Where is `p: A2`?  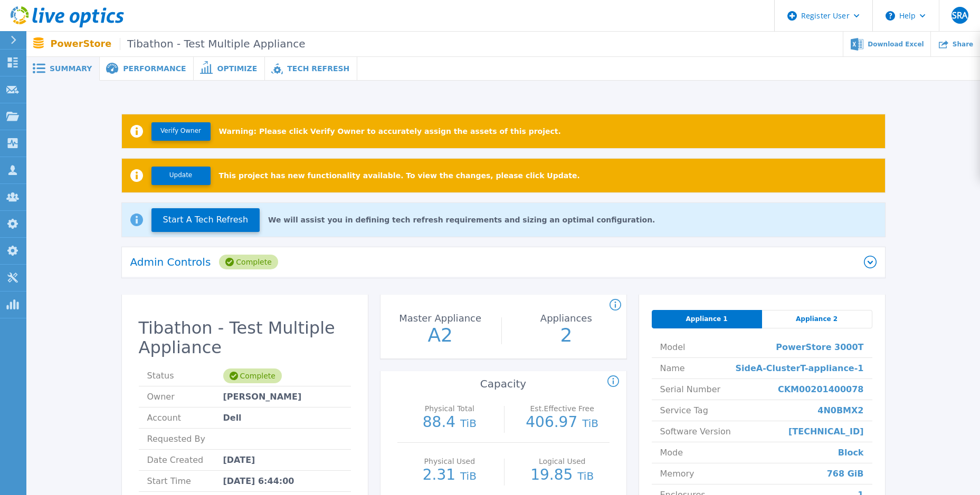 p: A2 is located at coordinates (440, 335).